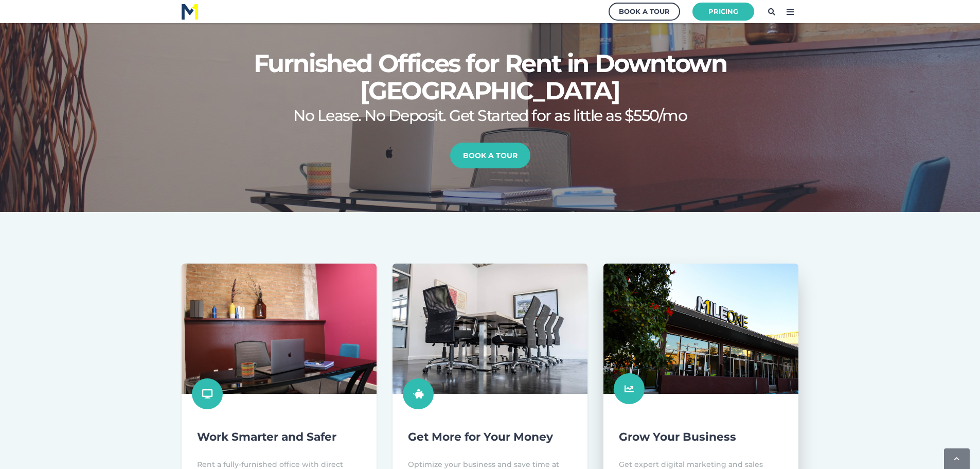  What do you see at coordinates (190, 12) in the screenshot?
I see `img: M1 Logo - Blue Letters - for Light Backgrounds-2` at bounding box center [190, 12].